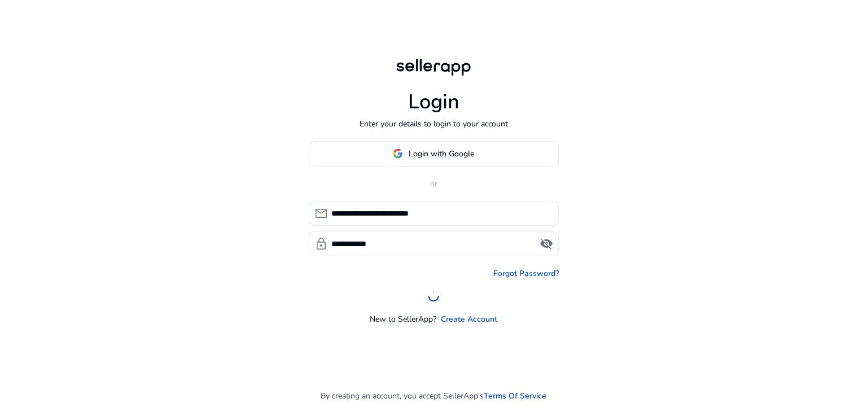 The image size is (867, 412). What do you see at coordinates (434, 154) in the screenshot?
I see `button: Login with Google` at bounding box center [434, 154].